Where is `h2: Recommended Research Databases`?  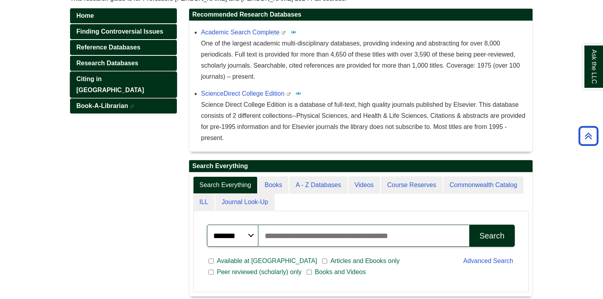
h2: Recommended Research Databases is located at coordinates (361, 15).